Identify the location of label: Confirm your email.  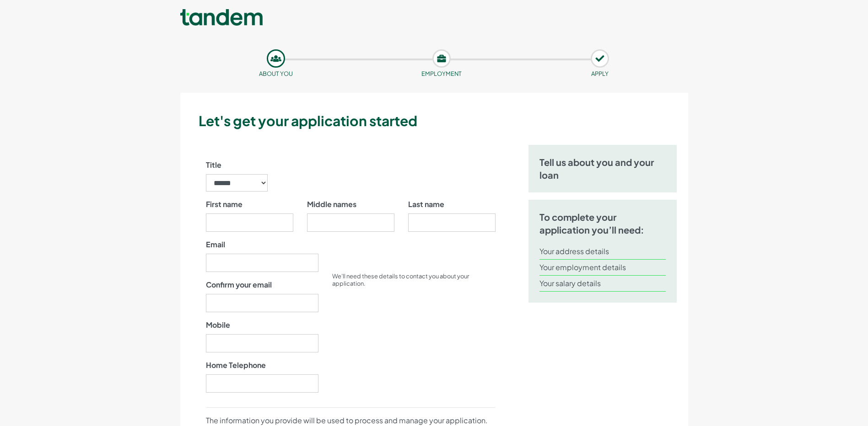
(239, 285).